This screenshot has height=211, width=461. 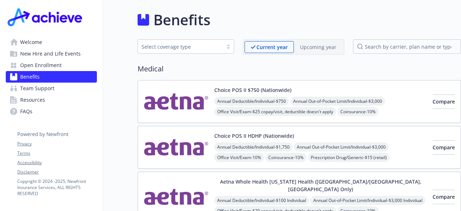 What do you see at coordinates (407, 46) in the screenshot?
I see `input: search by carrier, plan name or type` at bounding box center [407, 46].